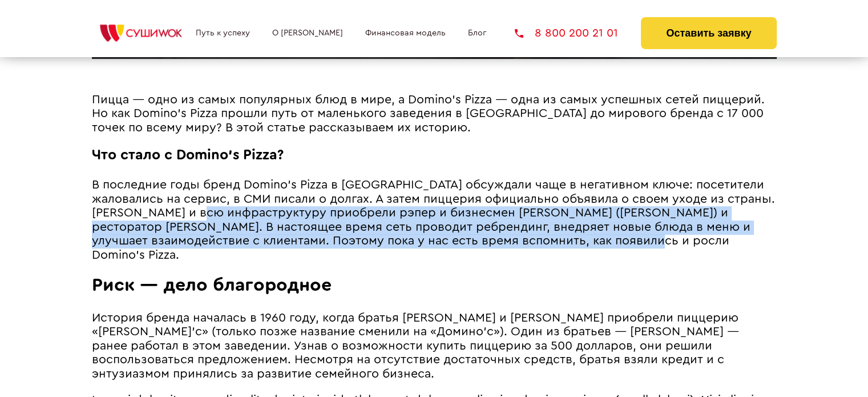 Image resolution: width=868 pixels, height=397 pixels. I want to click on span: Риск ― дело благородное, so click(211, 286).